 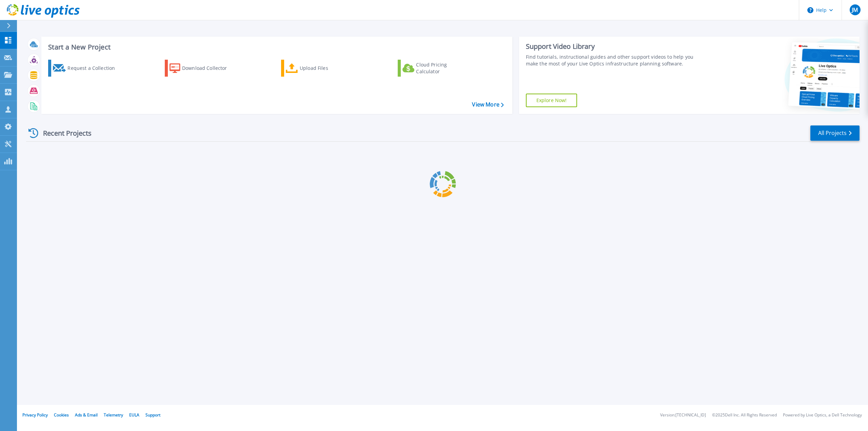 What do you see at coordinates (835, 133) in the screenshot?
I see `a: All Projects` at bounding box center [835, 133].